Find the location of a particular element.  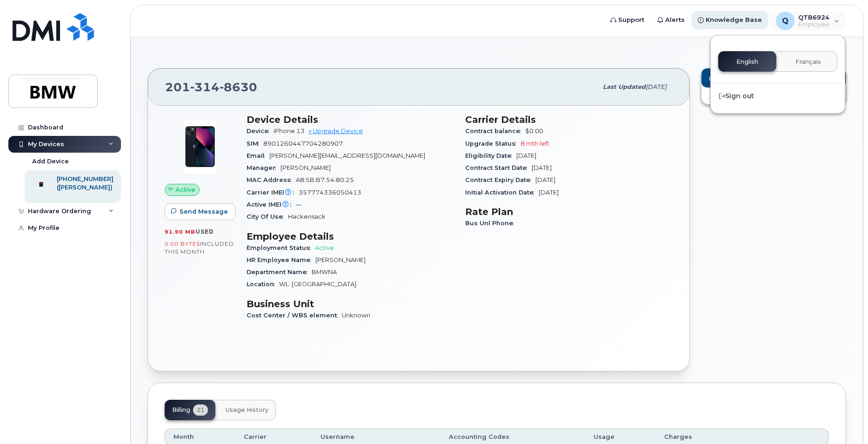

span: Cost Center / WBS element is located at coordinates (294, 315).